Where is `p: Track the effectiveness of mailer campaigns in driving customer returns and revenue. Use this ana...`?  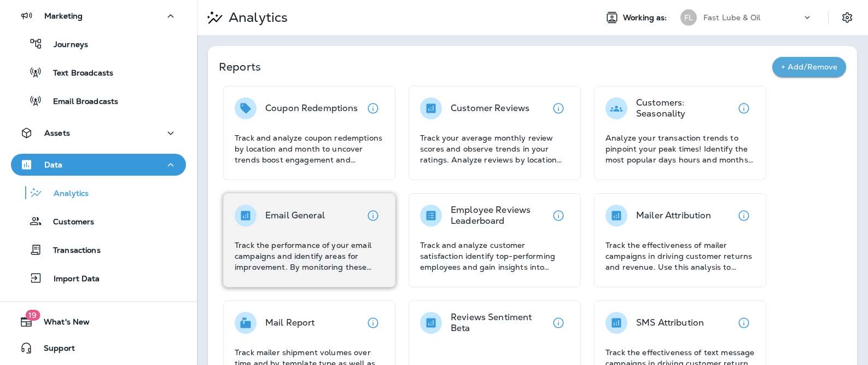
p: Track the effectiveness of mailer campaigns in driving customer returns and revenue. Use this ana... is located at coordinates (680, 256).